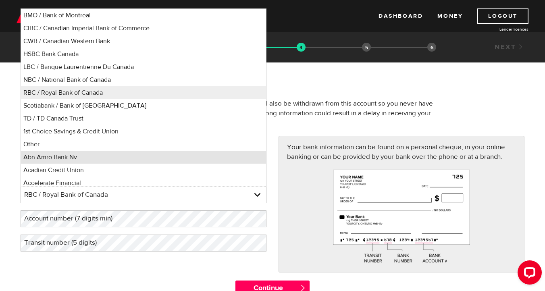  What do you see at coordinates (143, 170) in the screenshot?
I see `li: Acadian Credit Union` at bounding box center [143, 170].